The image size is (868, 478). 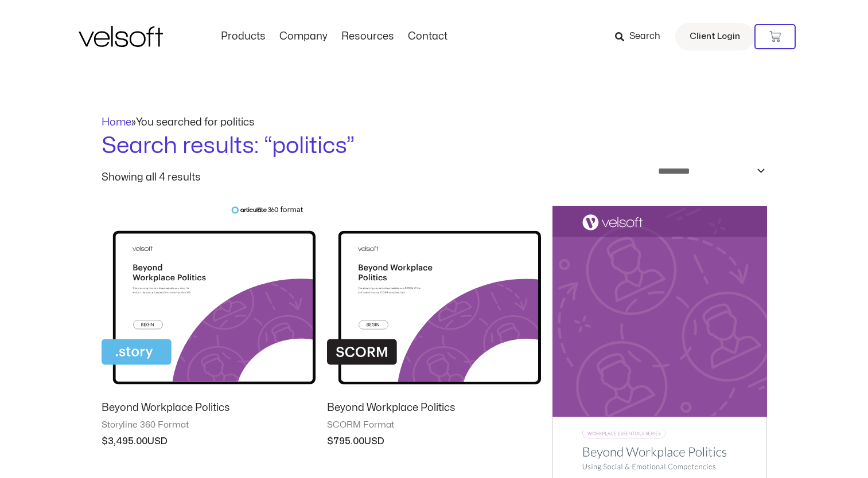 What do you see at coordinates (208, 426) in the screenshot?
I see `span: Storyline 360 Format` at bounding box center [208, 426].